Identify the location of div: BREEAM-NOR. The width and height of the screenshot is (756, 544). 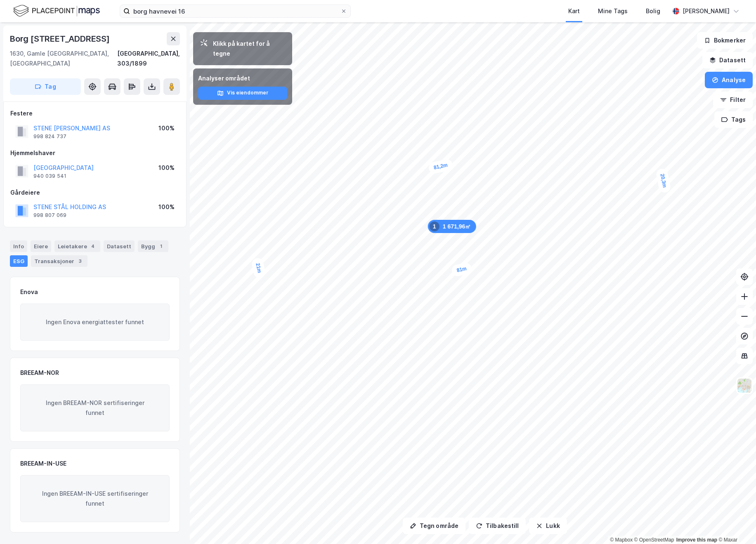
(39, 373).